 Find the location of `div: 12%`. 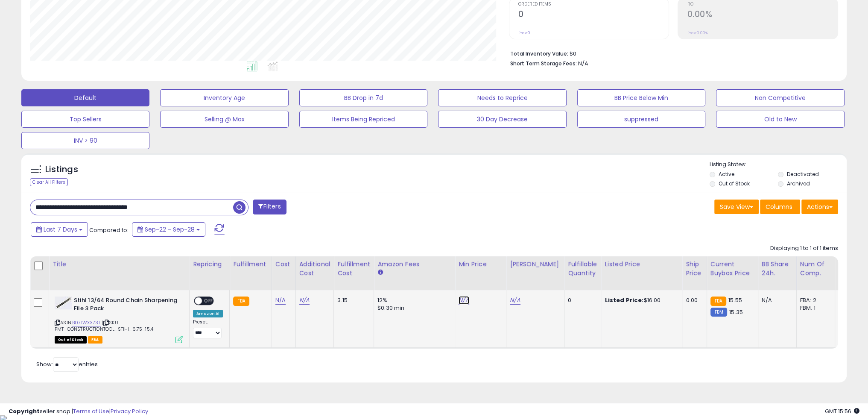

div: 12% is located at coordinates (413, 300).